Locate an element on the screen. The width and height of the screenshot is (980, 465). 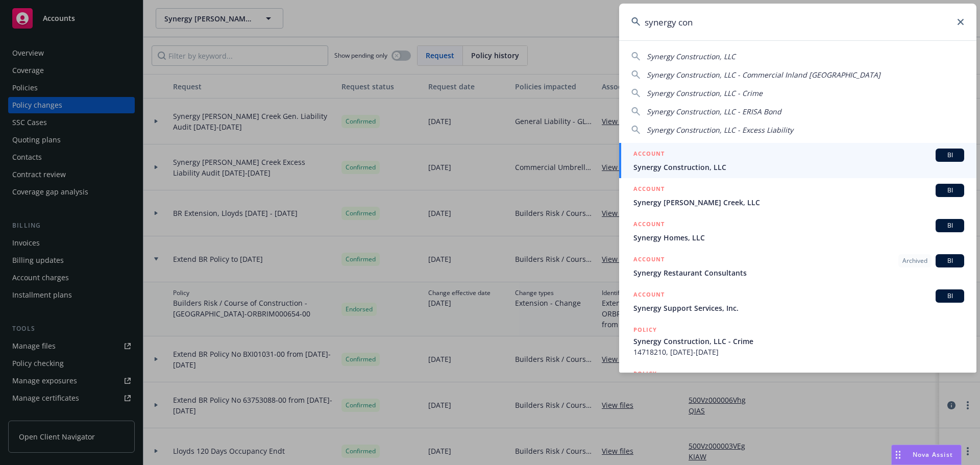
span: Synergy Construction, LLC - ERISA Bond is located at coordinates (714, 112).